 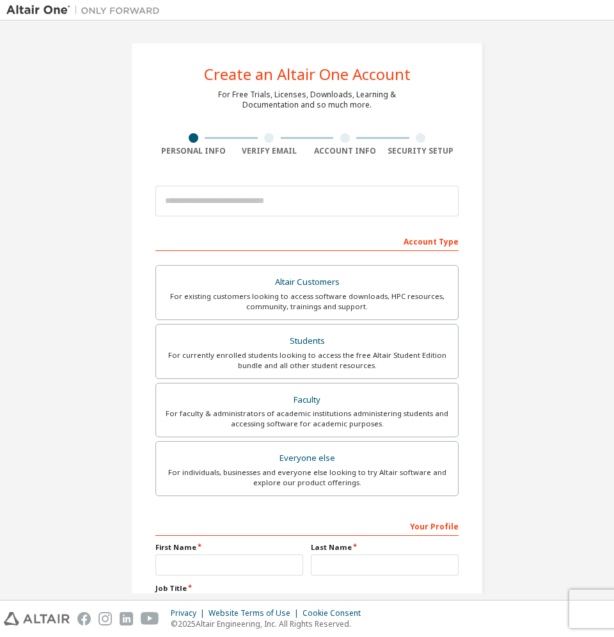 I want to click on div: For Free Trials, Licenses, Downloads, Learning & Documentation and so much more., so click(x=307, y=100).